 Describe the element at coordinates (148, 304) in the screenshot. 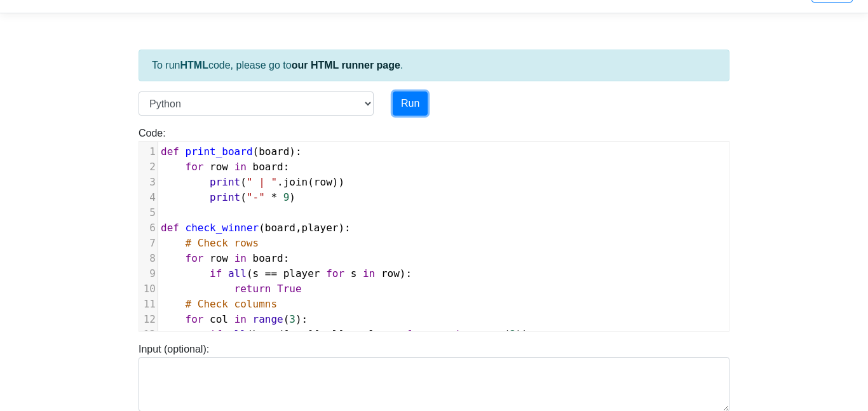

I see `div: 11` at that location.